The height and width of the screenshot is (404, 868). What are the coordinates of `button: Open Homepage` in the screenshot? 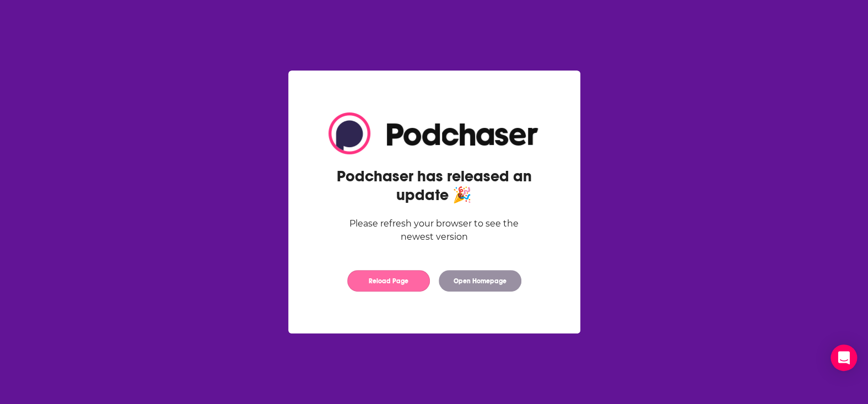 It's located at (480, 280).